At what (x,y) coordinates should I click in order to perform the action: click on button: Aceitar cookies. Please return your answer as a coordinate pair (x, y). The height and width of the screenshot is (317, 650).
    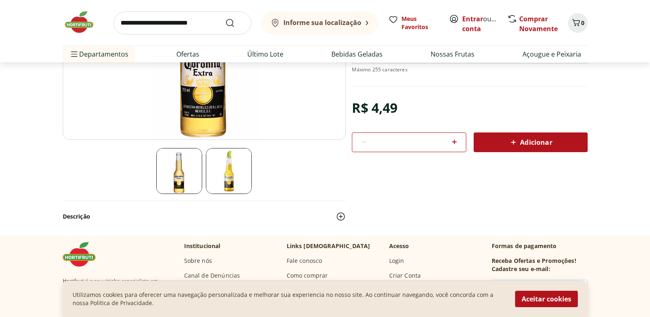
    Looking at the image, I should click on (546, 299).